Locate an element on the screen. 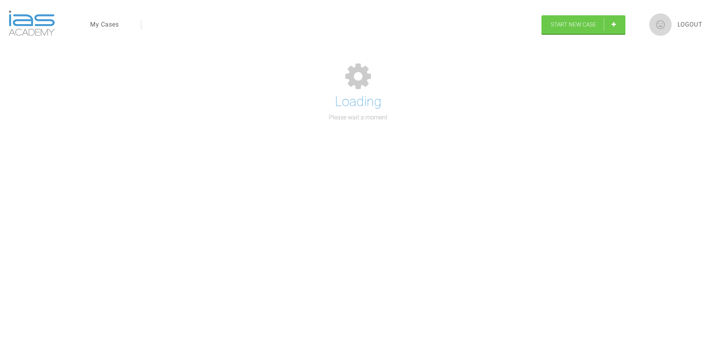 The height and width of the screenshot is (340, 716). a: Start New Case is located at coordinates (583, 25).